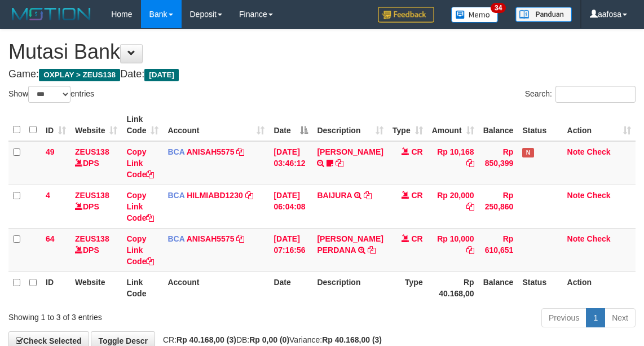  I want to click on th: Type, so click(408, 287).